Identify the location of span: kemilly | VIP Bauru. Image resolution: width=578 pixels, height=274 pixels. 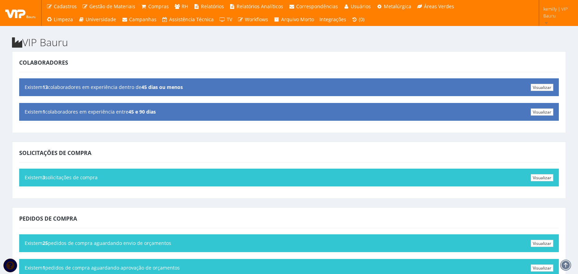
(556, 12).